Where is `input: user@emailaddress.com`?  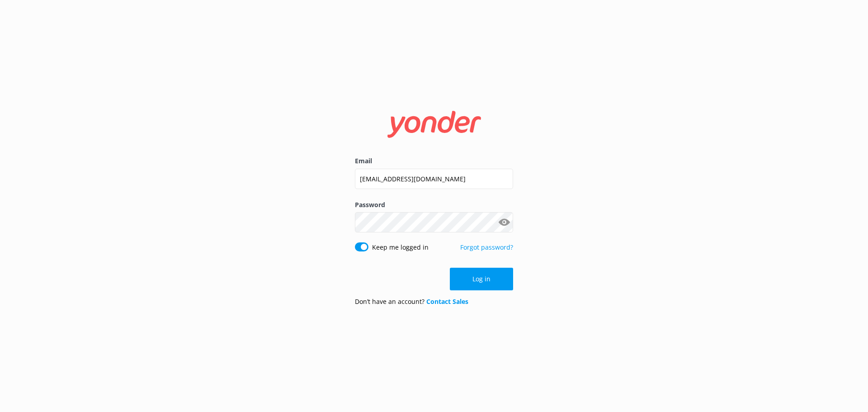
input: user@emailaddress.com is located at coordinates (434, 179).